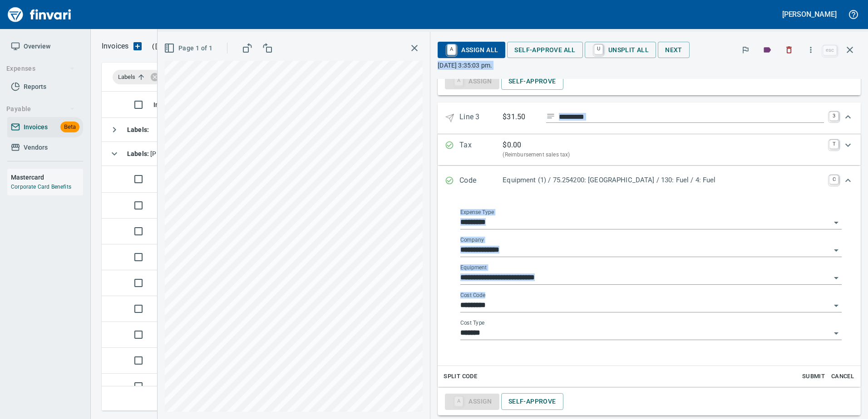  What do you see at coordinates (620, 50) in the screenshot?
I see `button: UUnsplit All` at bounding box center [620, 50].